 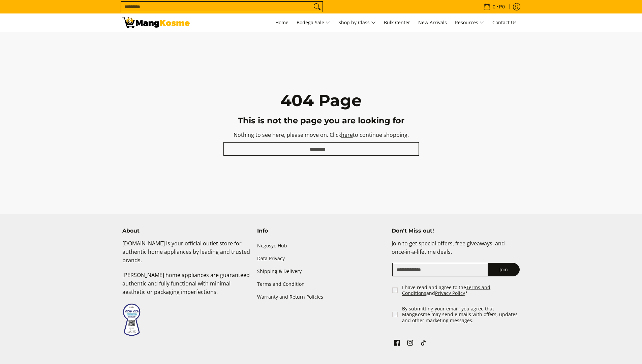 What do you see at coordinates (456, 251) in the screenshot?
I see `p: Join to get special offers, free giveaways, and once-in-a-lifetime deals.` at bounding box center [456, 251].